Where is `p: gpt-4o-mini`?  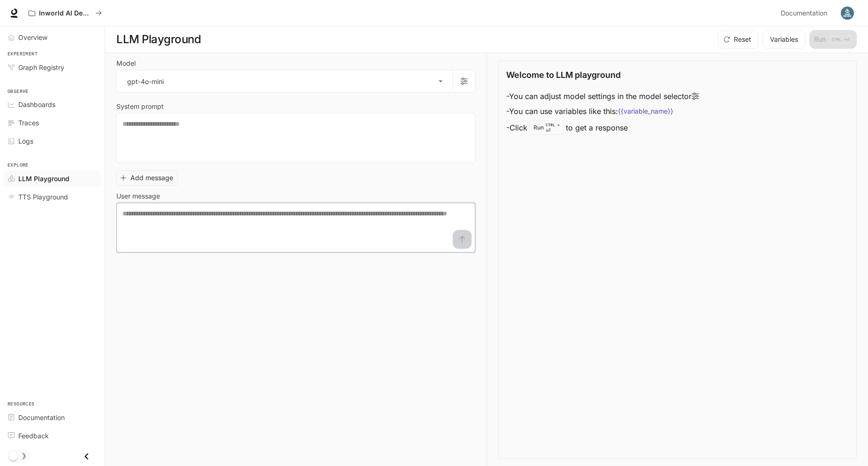 p: gpt-4o-mini is located at coordinates (146, 81).